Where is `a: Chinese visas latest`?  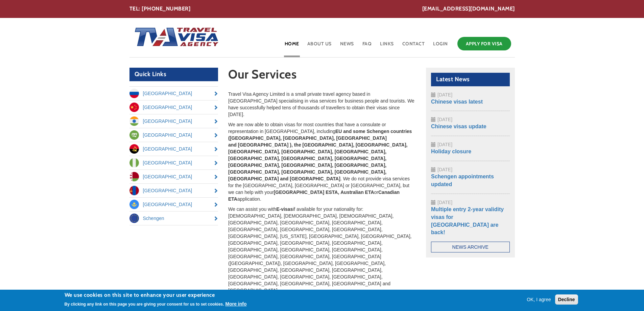 a: Chinese visas latest is located at coordinates (457, 101).